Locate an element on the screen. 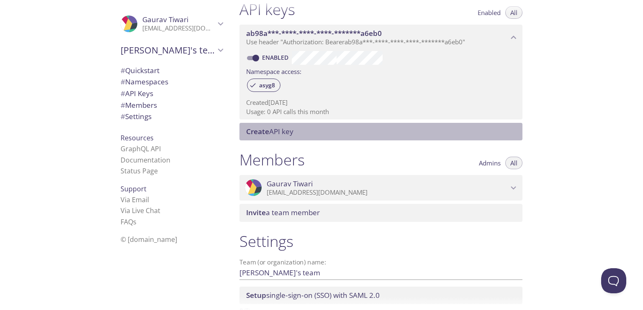  div: asyg8 is located at coordinates (264, 85).